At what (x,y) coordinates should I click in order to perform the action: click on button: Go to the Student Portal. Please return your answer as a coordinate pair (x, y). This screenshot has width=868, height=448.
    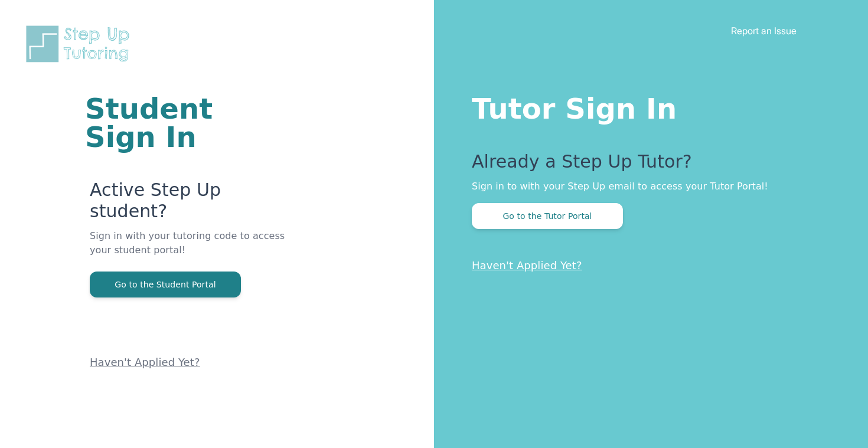
    Looking at the image, I should click on (166, 284).